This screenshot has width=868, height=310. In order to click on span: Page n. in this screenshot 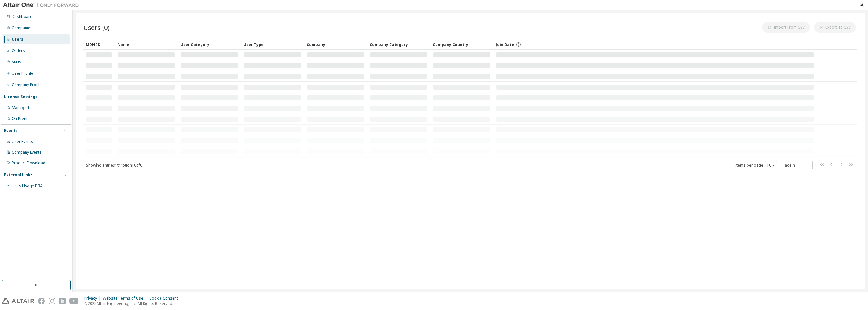, I will do `click(798, 166)`.